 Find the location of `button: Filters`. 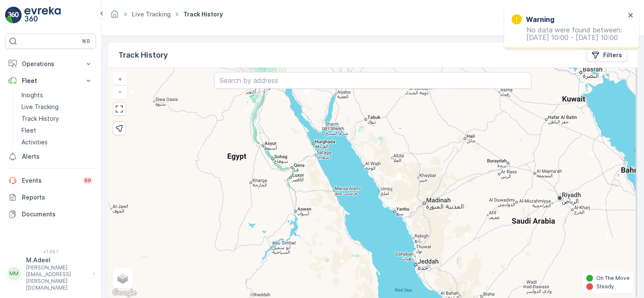

button: Filters is located at coordinates (607, 56).